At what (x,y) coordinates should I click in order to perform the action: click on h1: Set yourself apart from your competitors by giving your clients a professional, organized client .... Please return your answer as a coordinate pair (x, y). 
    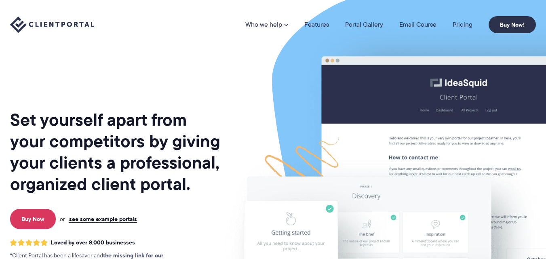
    Looking at the image, I should click on (115, 152).